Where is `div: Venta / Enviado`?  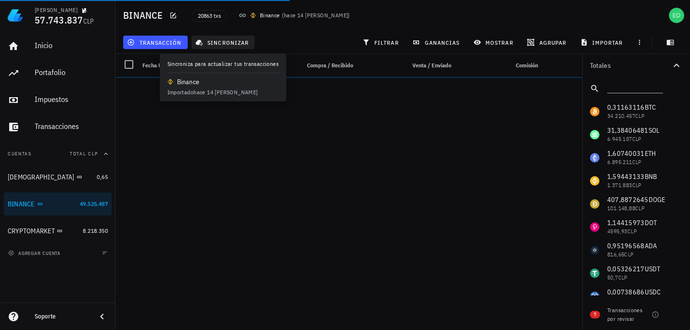 div: Venta / Enviado is located at coordinates (424, 65).